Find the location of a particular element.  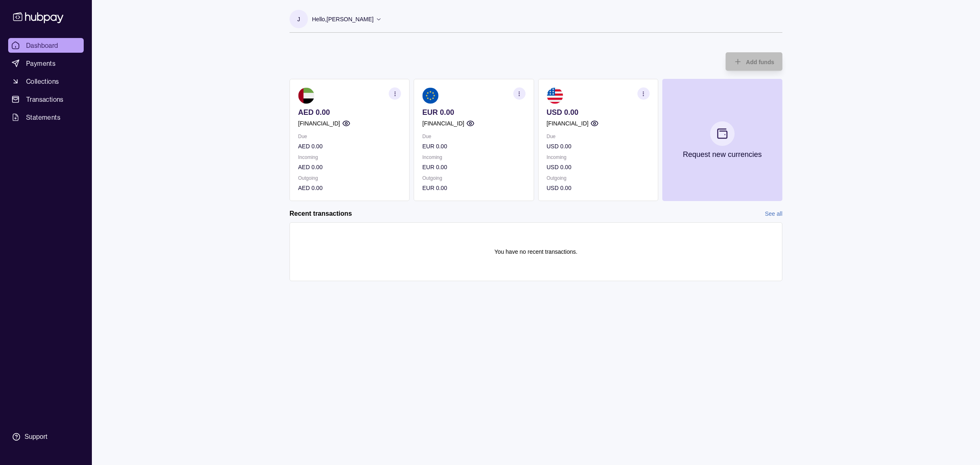

a: Collections is located at coordinates (46, 81).